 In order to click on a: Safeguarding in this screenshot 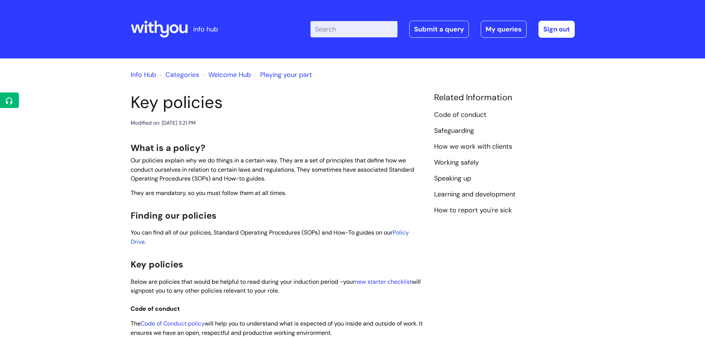, I will do `click(454, 131)`.